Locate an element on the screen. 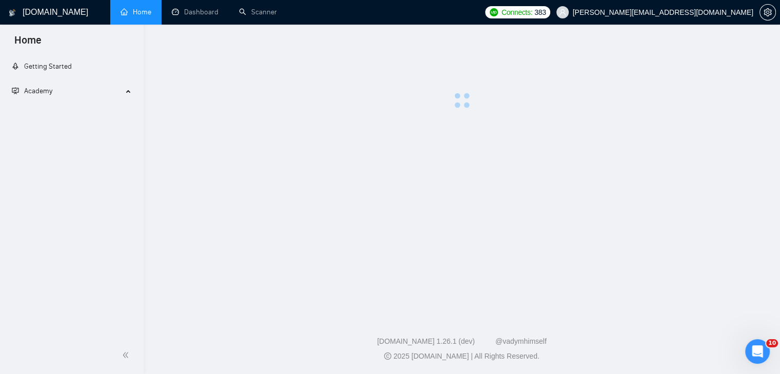  span: user is located at coordinates (563, 12).